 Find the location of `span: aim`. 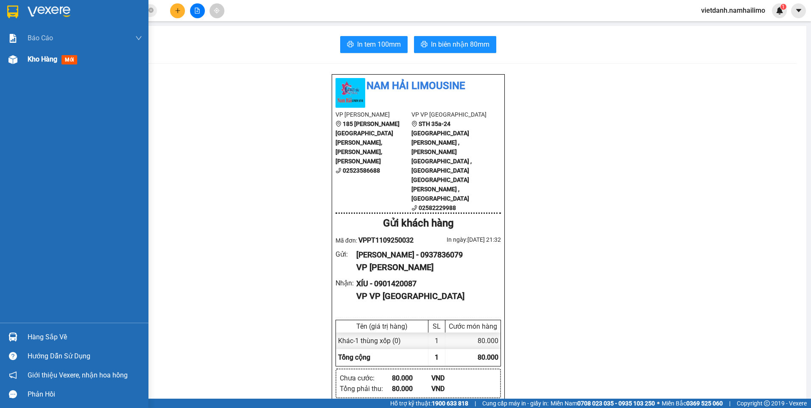

span: aim is located at coordinates (217, 11).